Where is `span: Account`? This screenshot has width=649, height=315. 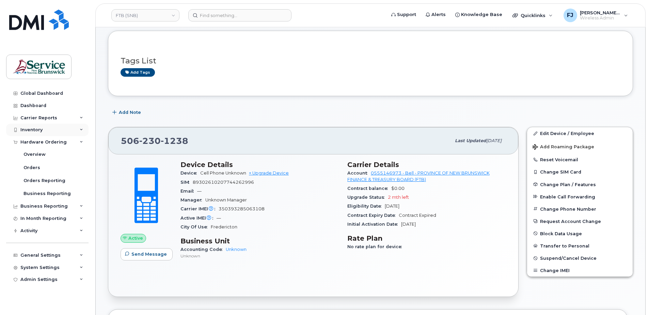
span: Account is located at coordinates (359, 173).